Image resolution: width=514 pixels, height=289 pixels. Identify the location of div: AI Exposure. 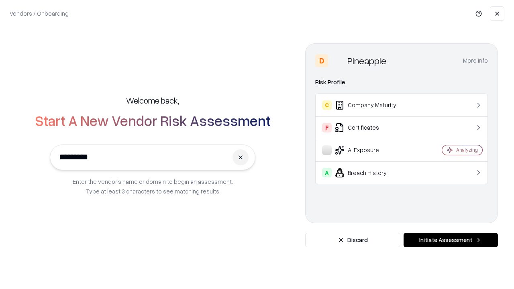
(370, 150).